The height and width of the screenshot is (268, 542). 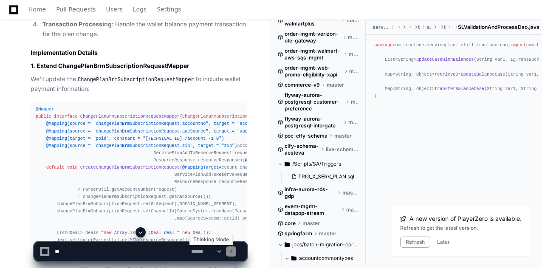 I want to click on div: Thinking Mode, so click(x=211, y=239).